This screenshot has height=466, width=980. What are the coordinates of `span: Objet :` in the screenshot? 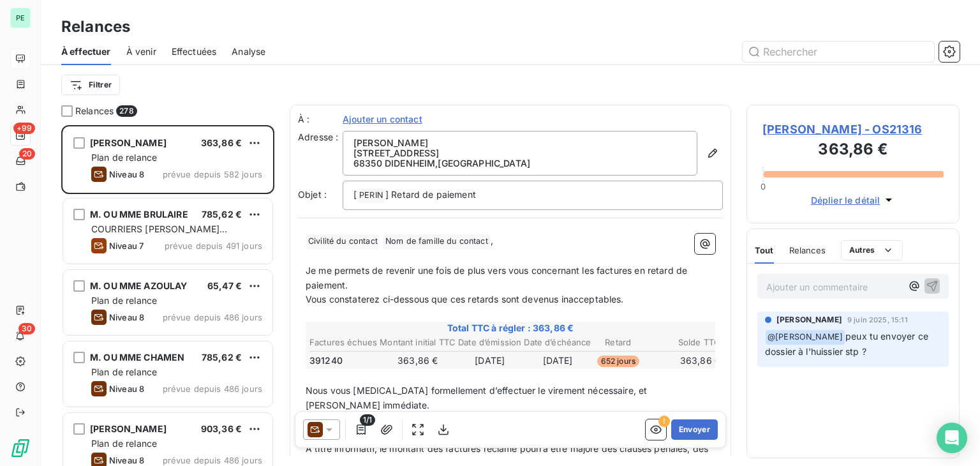 It's located at (312, 194).